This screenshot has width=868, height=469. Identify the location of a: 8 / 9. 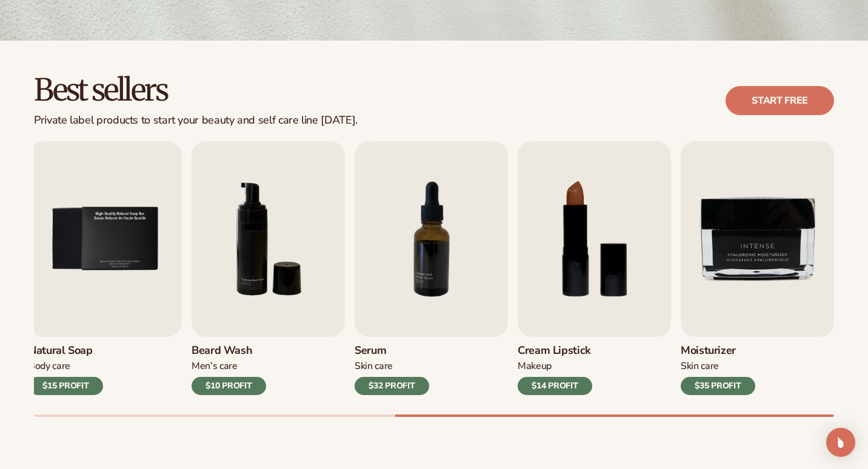
(594, 268).